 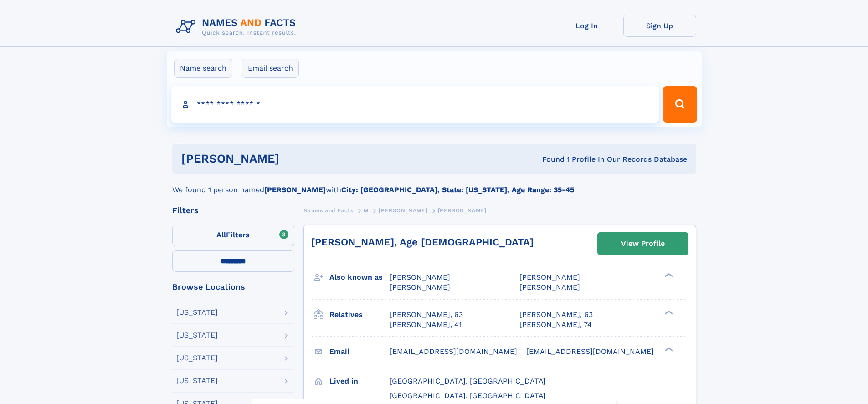 What do you see at coordinates (360, 352) in the screenshot?
I see `h3: Email` at bounding box center [360, 352].